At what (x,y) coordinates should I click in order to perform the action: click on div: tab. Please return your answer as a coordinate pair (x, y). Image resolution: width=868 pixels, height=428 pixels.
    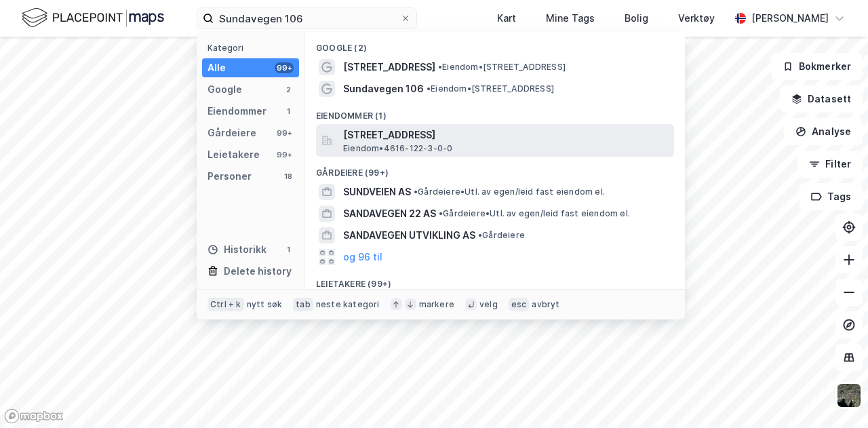
    Looking at the image, I should click on (303, 305).